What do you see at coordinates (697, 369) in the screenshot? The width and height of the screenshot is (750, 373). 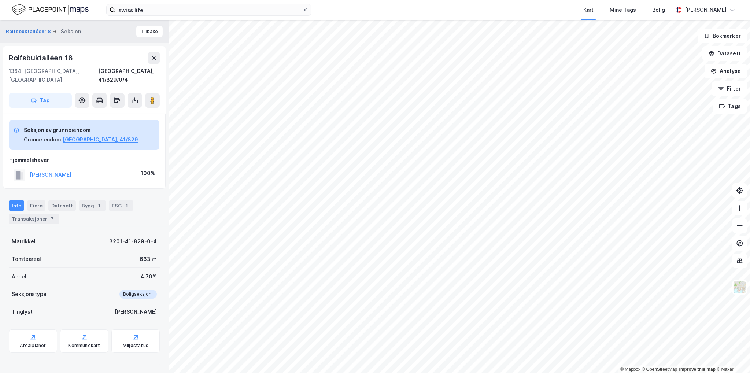 I see `a: Improve this map` at bounding box center [697, 369].